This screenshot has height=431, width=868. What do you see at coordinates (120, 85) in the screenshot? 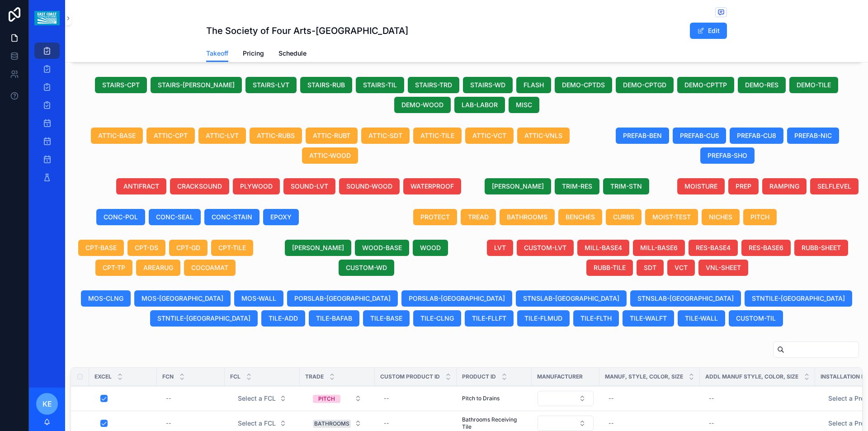
I see `button: STAIRS-CPT` at bounding box center [120, 85].